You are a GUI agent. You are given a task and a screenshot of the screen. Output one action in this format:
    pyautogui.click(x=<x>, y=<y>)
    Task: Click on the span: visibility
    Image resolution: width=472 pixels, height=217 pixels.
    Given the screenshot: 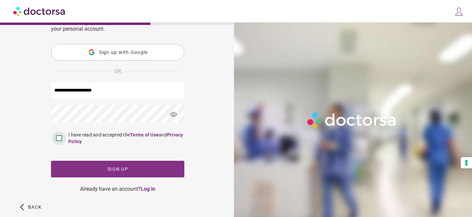 What is the action you would take?
    pyautogui.click(x=173, y=115)
    